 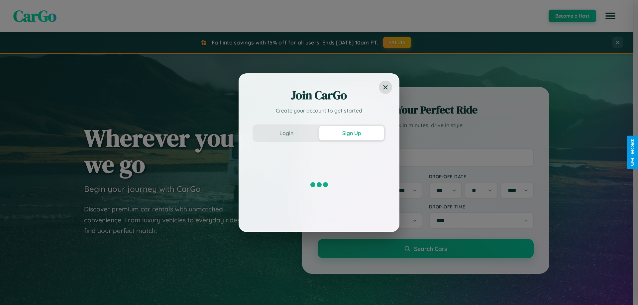 What do you see at coordinates (633, 153) in the screenshot?
I see `div: Give Feedback` at bounding box center [633, 153].